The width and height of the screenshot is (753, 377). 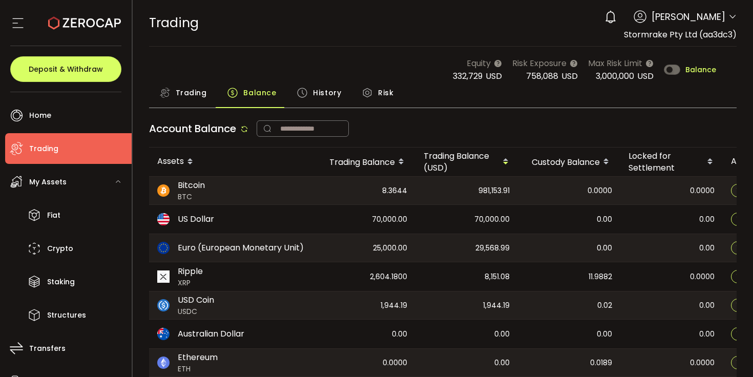 I want to click on span: 758,088, so click(x=542, y=76).